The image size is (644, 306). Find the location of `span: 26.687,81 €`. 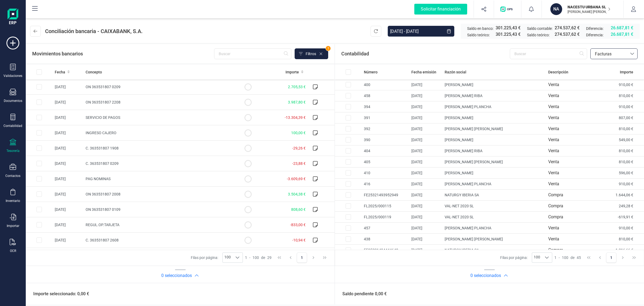

span: 26.687,81 € is located at coordinates (622, 28).